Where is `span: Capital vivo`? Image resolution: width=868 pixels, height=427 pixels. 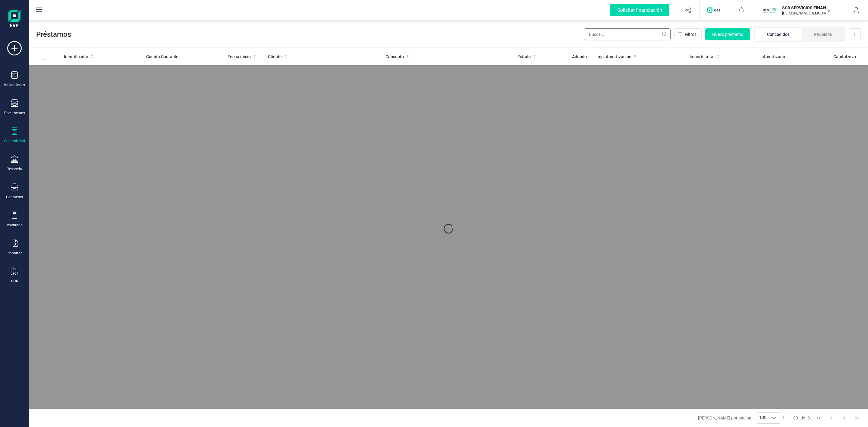 span: Capital vivo is located at coordinates (845, 57).